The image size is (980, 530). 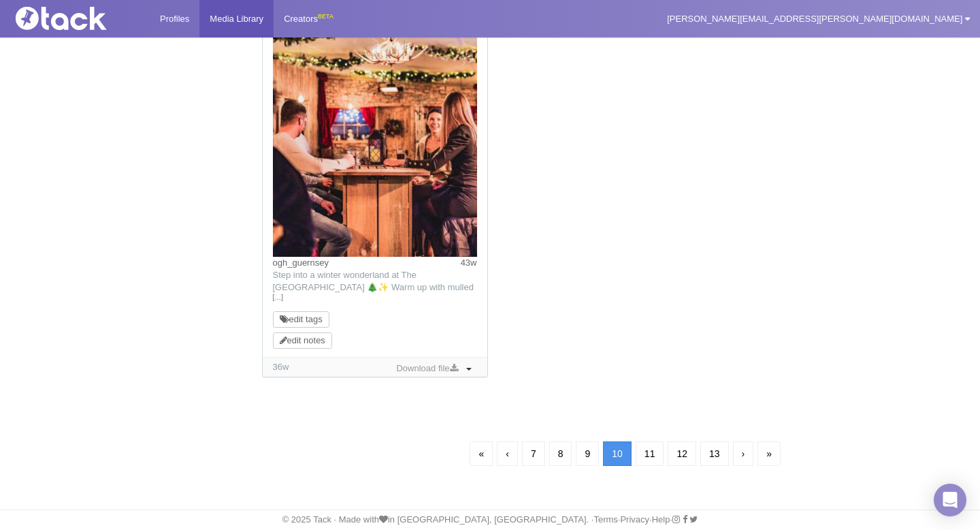 I want to click on a: Next, so click(x=744, y=453).